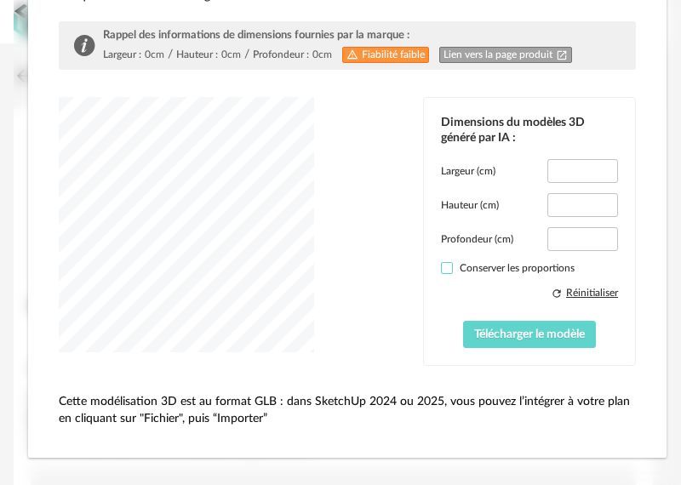 The width and height of the screenshot is (681, 485). Describe the element at coordinates (591, 293) in the screenshot. I see `div: Réinitialiser` at that location.